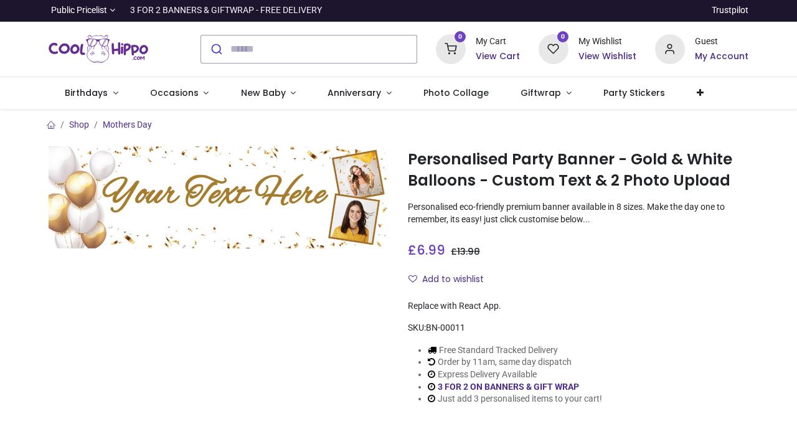 This screenshot has height=434, width=797. I want to click on a: View Cart, so click(497, 57).